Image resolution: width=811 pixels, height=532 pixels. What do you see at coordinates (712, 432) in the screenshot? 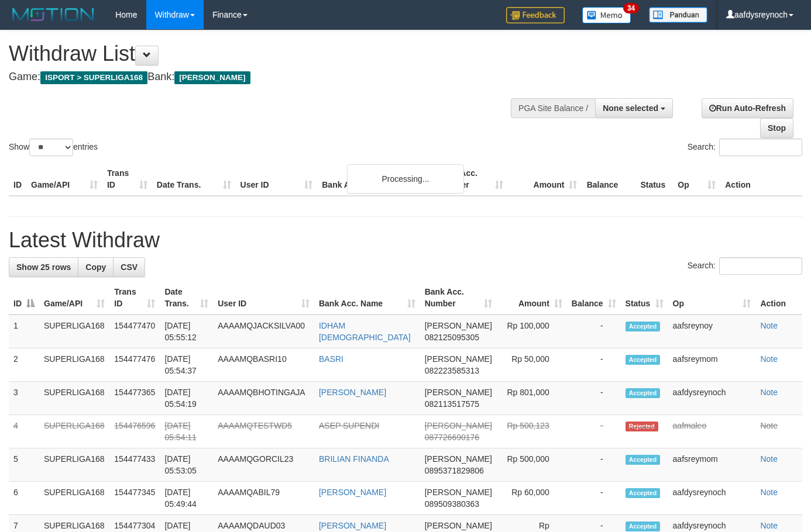
I see `td: aafmaleo` at bounding box center [712, 432].